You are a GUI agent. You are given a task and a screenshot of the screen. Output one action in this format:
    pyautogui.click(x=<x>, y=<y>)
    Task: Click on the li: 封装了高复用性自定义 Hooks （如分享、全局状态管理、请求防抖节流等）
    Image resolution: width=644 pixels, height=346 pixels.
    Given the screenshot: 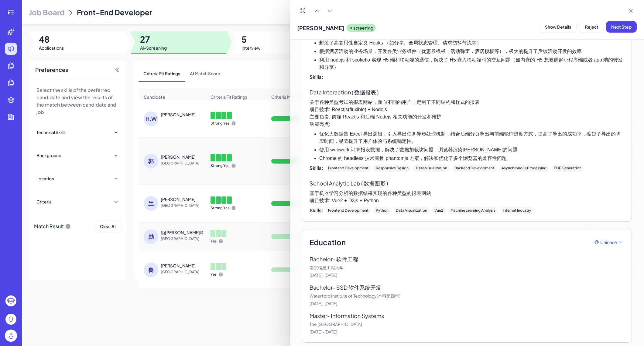 What is the action you would take?
    pyautogui.click(x=472, y=43)
    